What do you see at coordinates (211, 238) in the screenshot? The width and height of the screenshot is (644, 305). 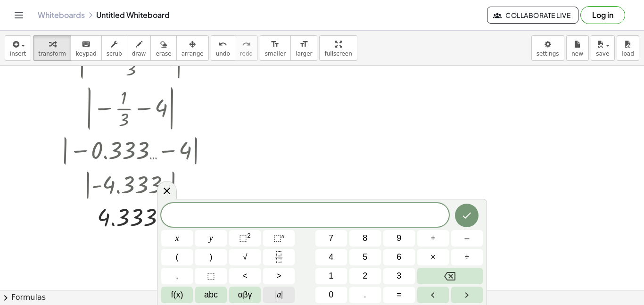 I see `span: y` at bounding box center [211, 238].